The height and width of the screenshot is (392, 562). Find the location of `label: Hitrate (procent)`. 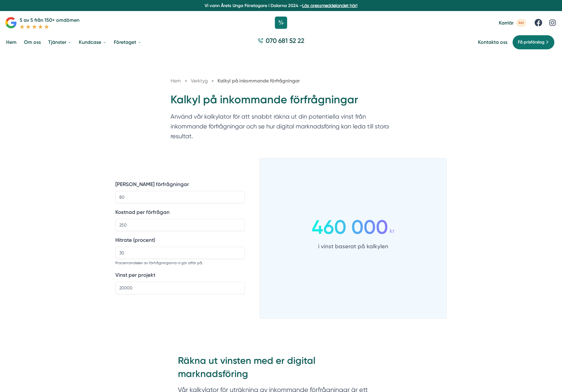

label: Hitrate (procent) is located at coordinates (180, 240).